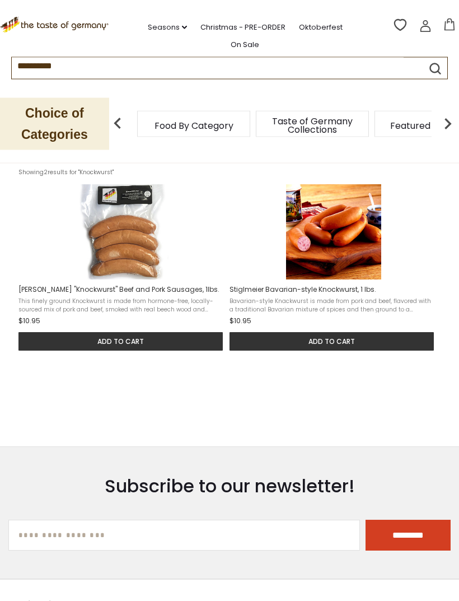  I want to click on a: On Sale, so click(245, 45).